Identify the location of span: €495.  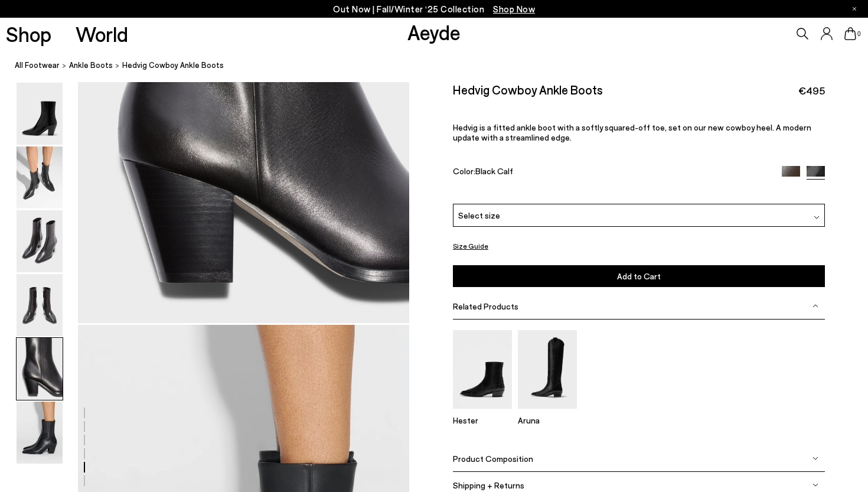
(811, 90).